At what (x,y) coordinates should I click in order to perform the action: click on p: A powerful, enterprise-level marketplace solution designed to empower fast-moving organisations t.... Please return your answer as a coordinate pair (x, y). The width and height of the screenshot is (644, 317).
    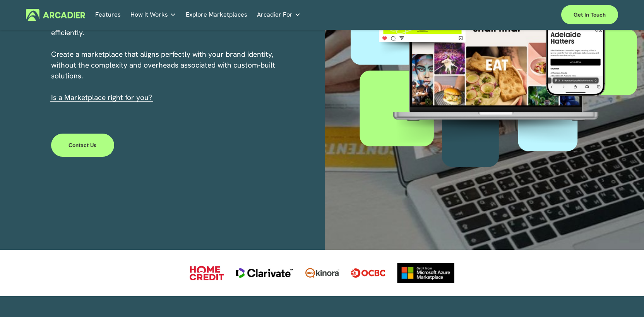
    Looking at the image, I should click on (174, 54).